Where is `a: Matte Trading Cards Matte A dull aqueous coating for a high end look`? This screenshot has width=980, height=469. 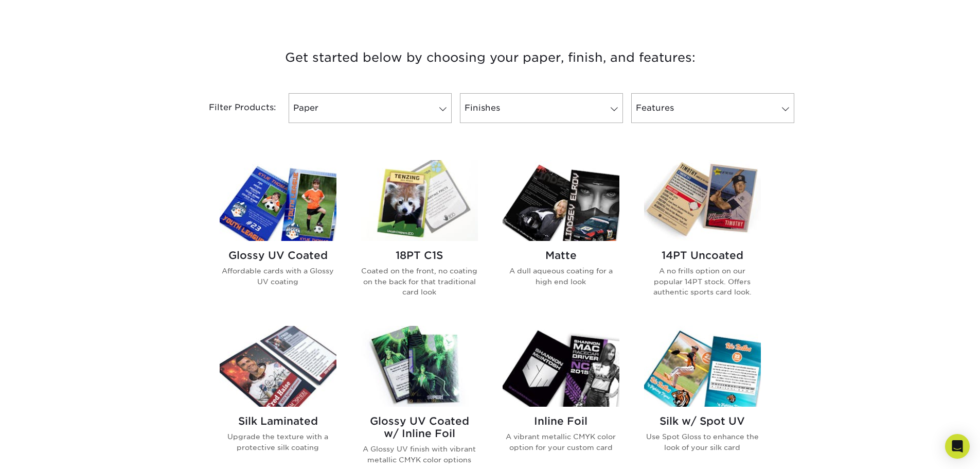 a: Matte Trading Cards Matte A dull aqueous coating for a high end look is located at coordinates (561, 237).